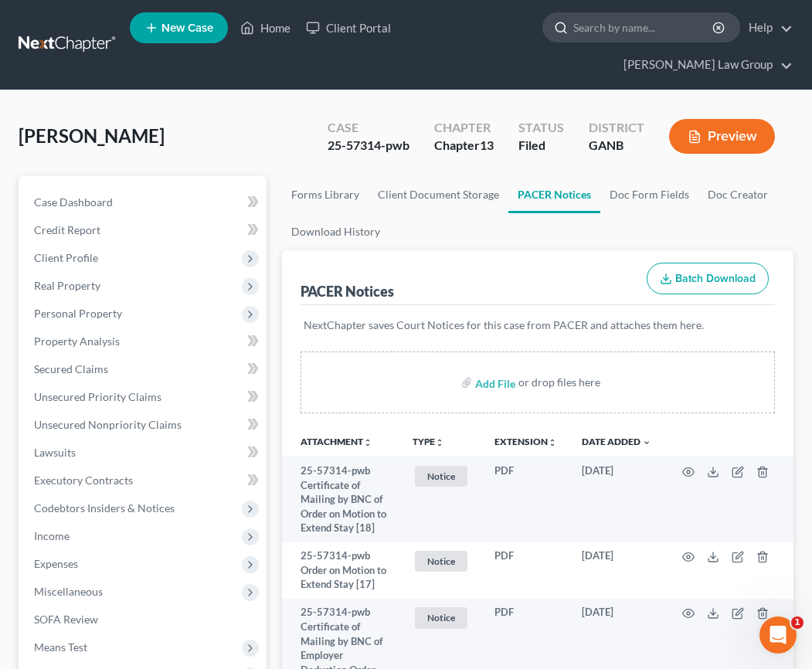  Describe the element at coordinates (66, 619) in the screenshot. I see `span: SOFA Review` at that location.